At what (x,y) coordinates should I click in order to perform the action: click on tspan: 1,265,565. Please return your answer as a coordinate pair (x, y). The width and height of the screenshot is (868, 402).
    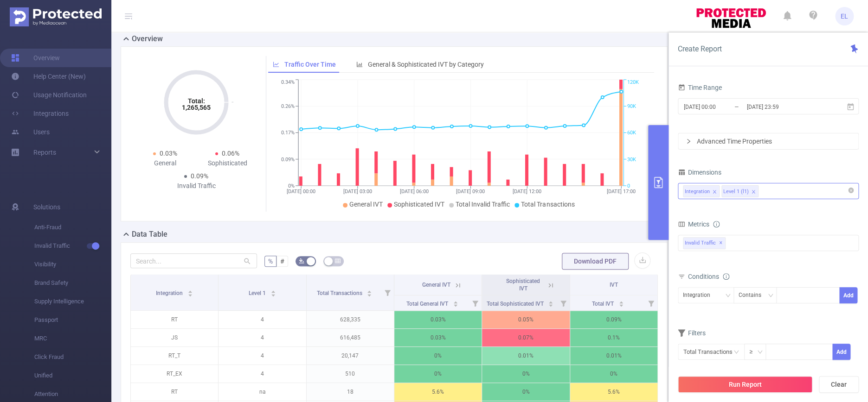
    Looking at the image, I should click on (197, 107).